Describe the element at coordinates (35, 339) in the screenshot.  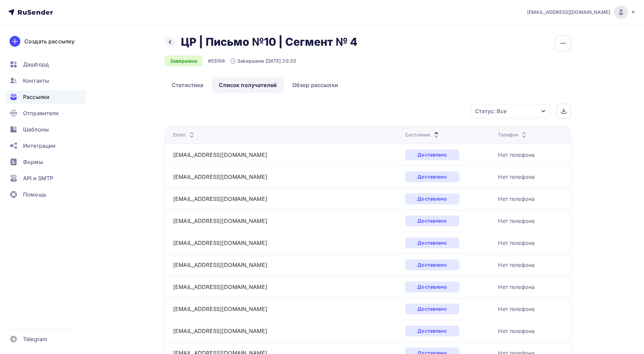
I see `span: Telegram` at that location.